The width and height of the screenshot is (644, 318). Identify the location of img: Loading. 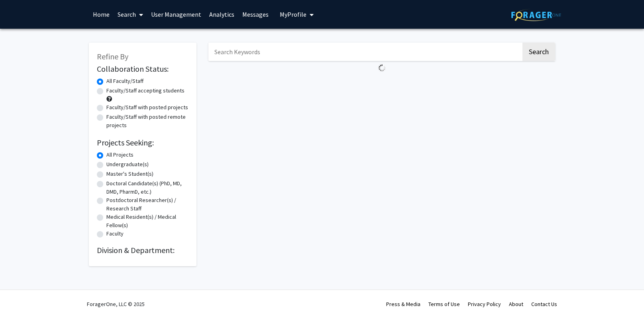
(381, 68).